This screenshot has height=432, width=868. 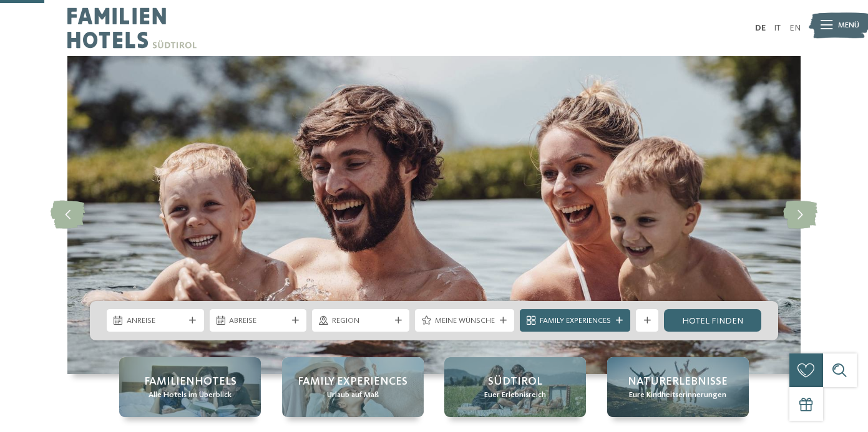 I want to click on img: Kinderfreundliches Hotel in Südtirol mit Pool gesucht?, so click(x=434, y=215).